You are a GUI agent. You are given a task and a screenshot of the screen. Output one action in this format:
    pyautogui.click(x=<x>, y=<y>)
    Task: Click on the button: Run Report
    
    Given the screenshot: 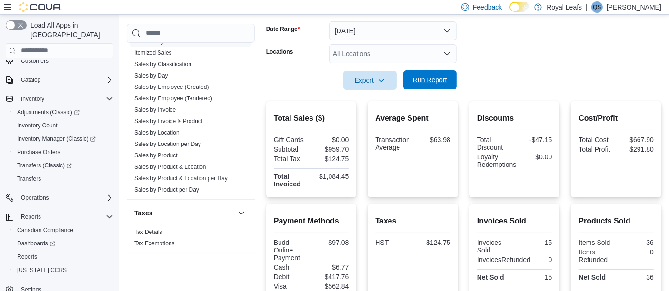 What is the action you would take?
    pyautogui.click(x=430, y=80)
    